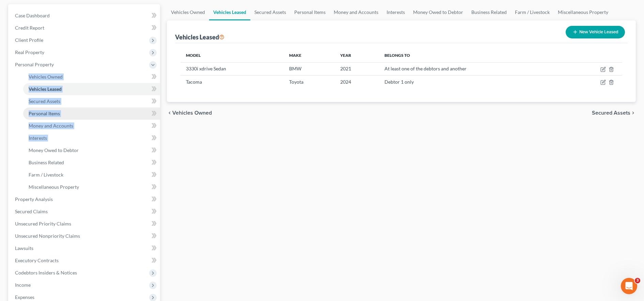  What do you see at coordinates (43, 224) in the screenshot?
I see `span: Unsecured Priority Claims` at bounding box center [43, 224].